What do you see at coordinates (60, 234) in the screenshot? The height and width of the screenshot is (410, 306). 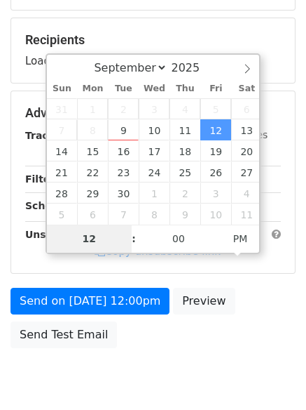 I see `strong: Unsubscribe` at bounding box center [60, 234].